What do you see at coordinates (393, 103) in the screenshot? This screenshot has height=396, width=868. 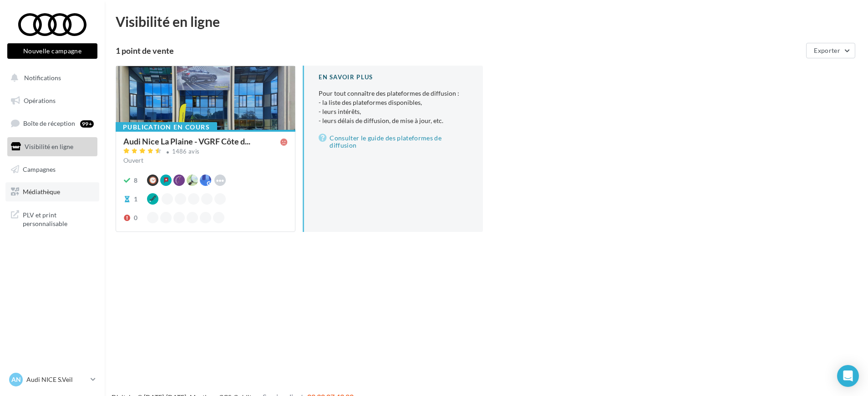 I see `li: - la liste des plateformes disponibles,` at bounding box center [393, 103].